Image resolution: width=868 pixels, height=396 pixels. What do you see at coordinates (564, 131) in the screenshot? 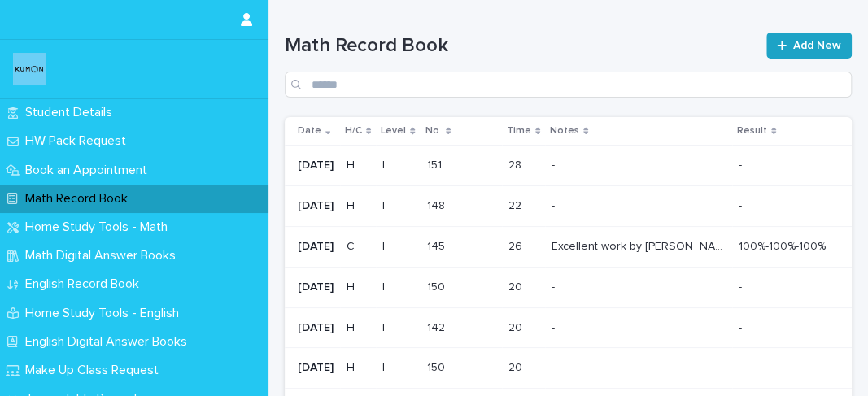
I see `p: Notes` at bounding box center [564, 131].